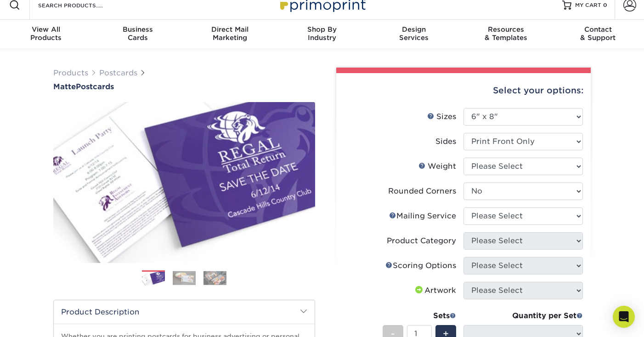 This screenshot has width=644, height=337. What do you see at coordinates (505, 34) in the screenshot?
I see `a: Resources& Templates` at bounding box center [505, 34].